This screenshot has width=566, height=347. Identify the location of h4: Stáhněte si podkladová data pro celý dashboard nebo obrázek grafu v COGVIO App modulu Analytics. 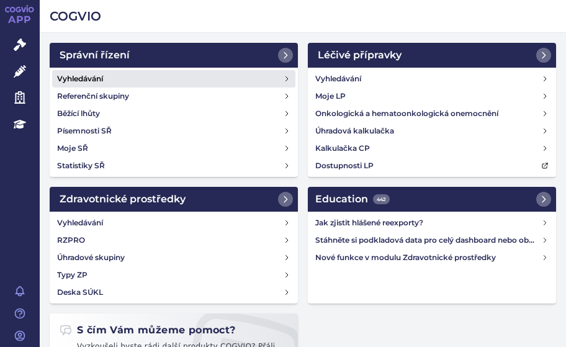
(428, 240).